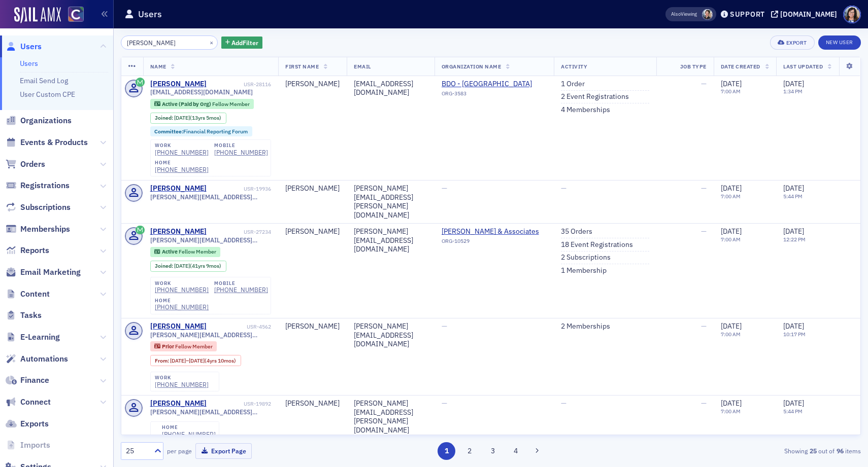 This screenshot has width=868, height=467. What do you see at coordinates (24, 316) in the screenshot?
I see `a: Tasks` at bounding box center [24, 316].